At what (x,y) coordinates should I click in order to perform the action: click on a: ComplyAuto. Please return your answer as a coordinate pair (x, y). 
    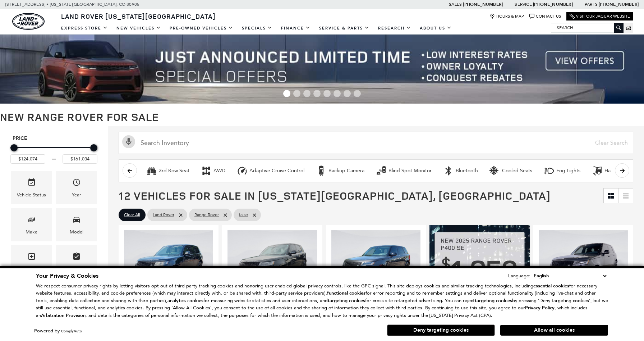
    Looking at the image, I should click on (72, 332).